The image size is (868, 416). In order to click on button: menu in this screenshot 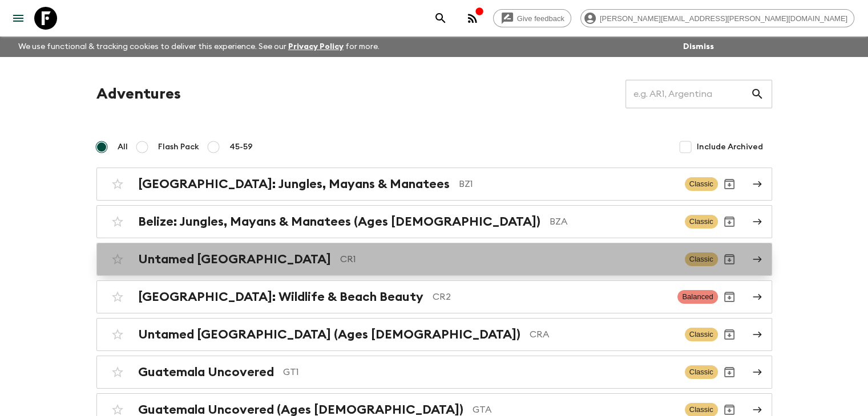, I will do `click(19, 19)`.